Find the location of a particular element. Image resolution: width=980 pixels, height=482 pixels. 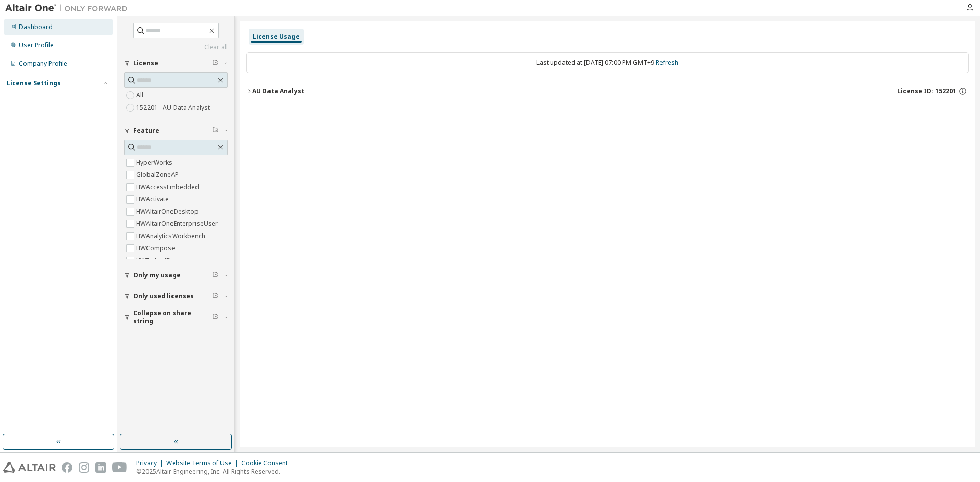

span: Only my usage is located at coordinates (157, 276).